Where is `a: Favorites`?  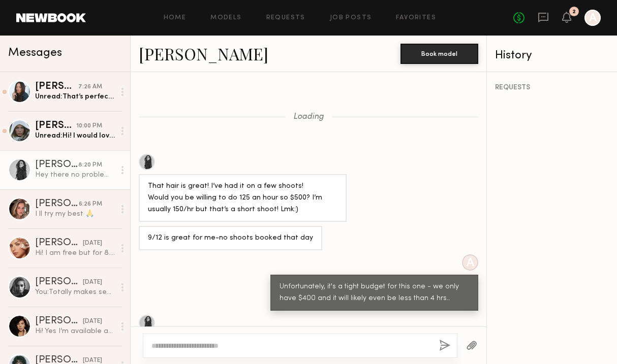
a: Favorites is located at coordinates (416, 18).